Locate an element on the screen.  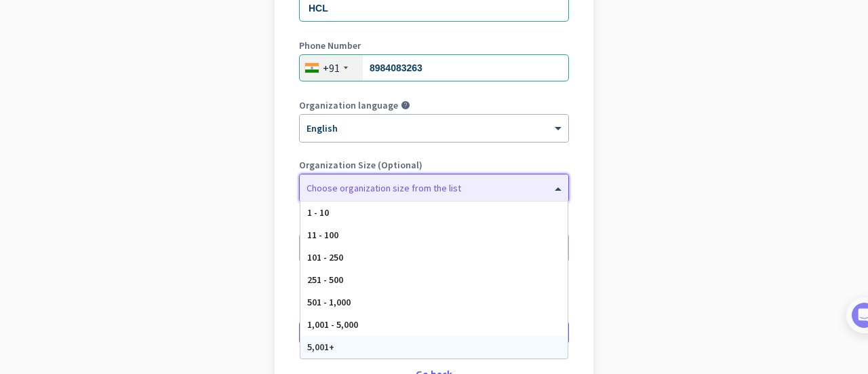
input: 74104 10123 is located at coordinates (434, 68).